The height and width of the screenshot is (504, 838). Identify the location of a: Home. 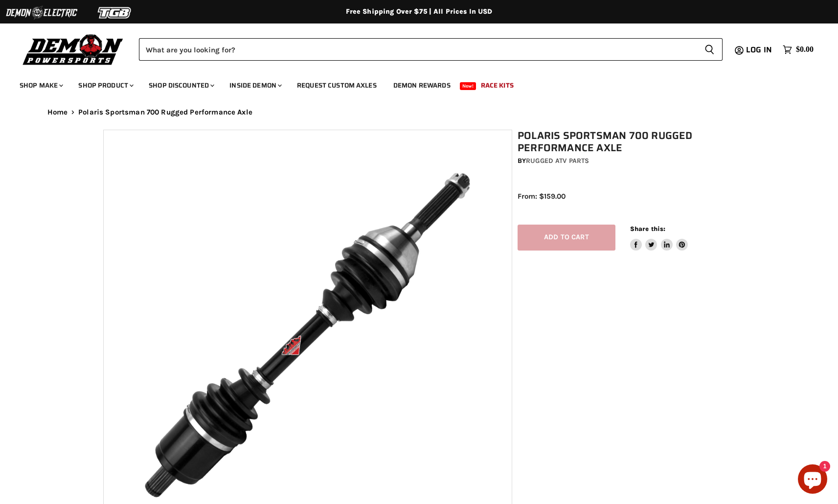
(58, 112).